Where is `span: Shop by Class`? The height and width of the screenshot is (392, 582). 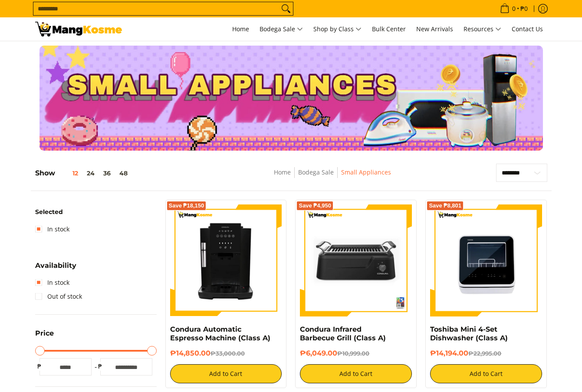 span: Shop by Class is located at coordinates (337, 29).